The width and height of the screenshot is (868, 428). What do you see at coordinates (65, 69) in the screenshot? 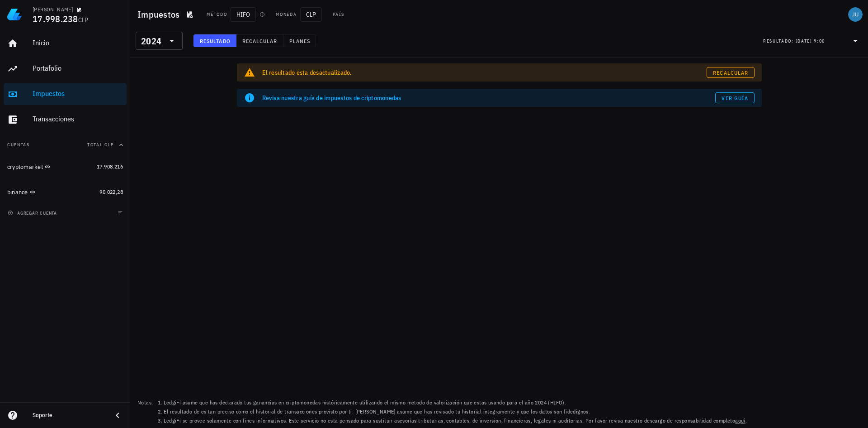
I see `a: Portafolio` at bounding box center [65, 69].